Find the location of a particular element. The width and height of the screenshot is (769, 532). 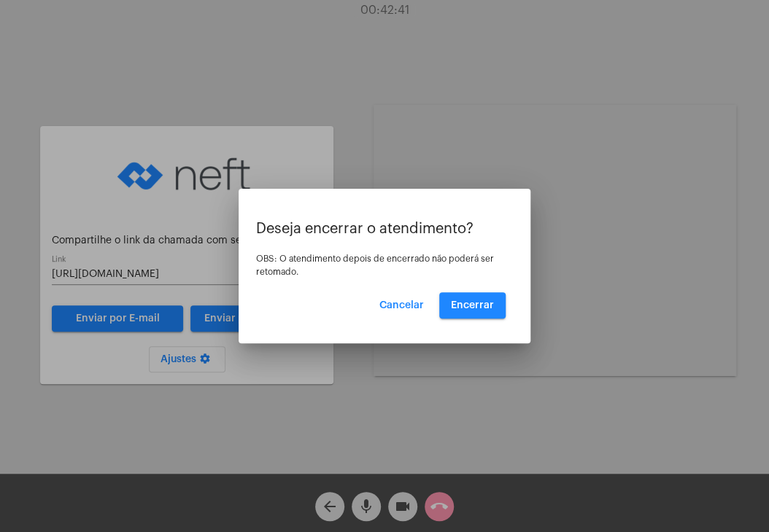

span: Encerrar is located at coordinates (472, 305).